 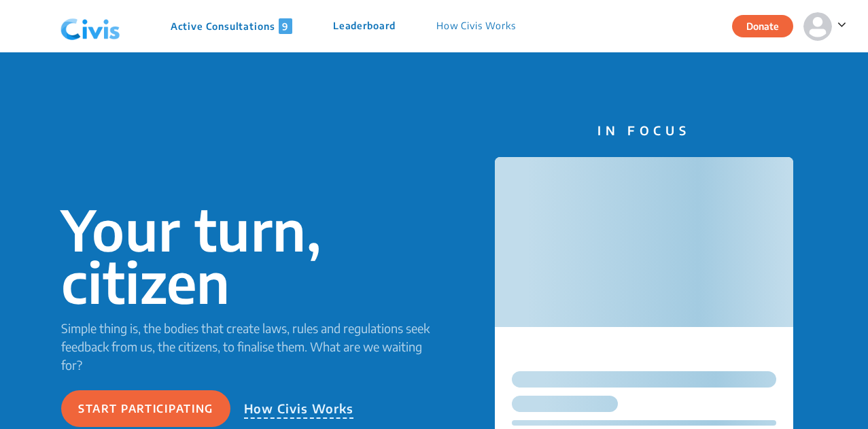 I want to click on a: Donate, so click(x=767, y=25).